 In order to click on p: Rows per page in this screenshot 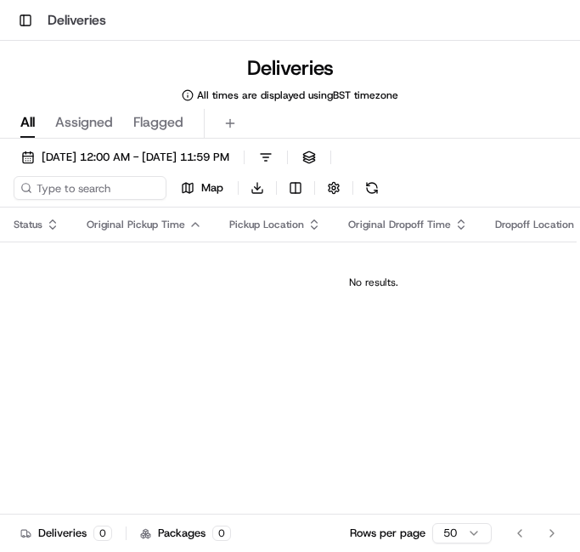, I will do `click(388, 533)`.